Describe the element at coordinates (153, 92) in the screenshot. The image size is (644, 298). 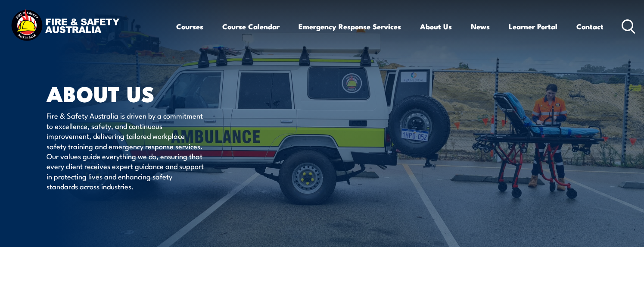
I see `h1: About Us` at that location.